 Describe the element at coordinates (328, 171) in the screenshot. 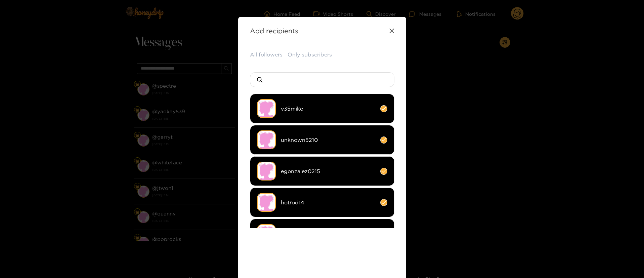

I see `span: egonzalez0215` at that location.